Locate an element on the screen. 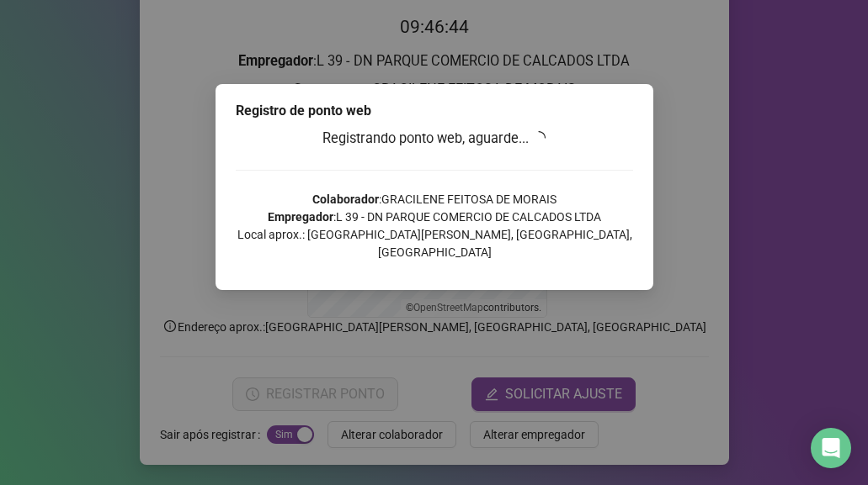 Image resolution: width=868 pixels, height=485 pixels. h3: Registrando ponto web, aguarde... is located at coordinates (434, 139).